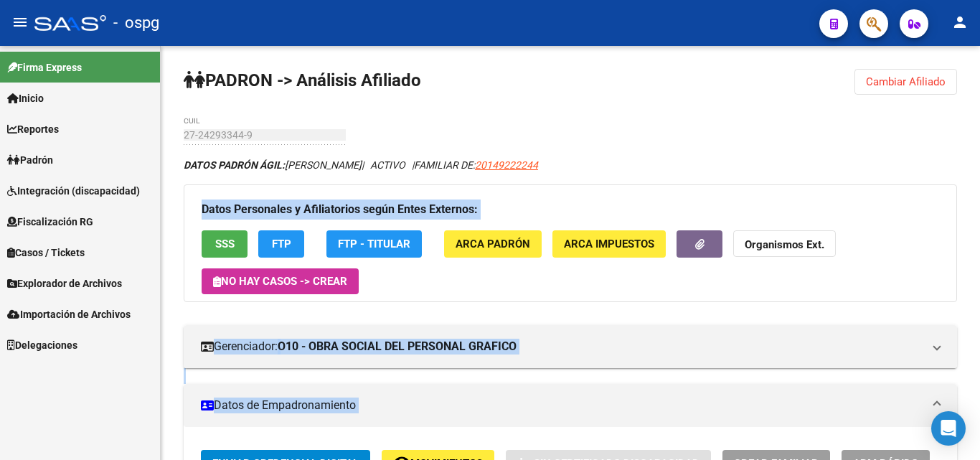  What do you see at coordinates (905, 82) in the screenshot?
I see `button: Cambiar Afiliado` at bounding box center [905, 82].